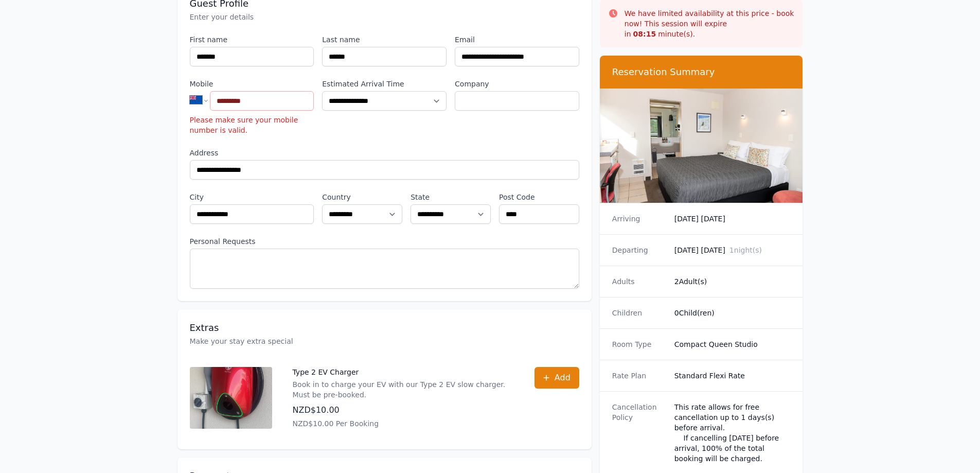 The image size is (980, 473). What do you see at coordinates (701, 146) in the screenshot?
I see `img: Compact Queen Studio` at bounding box center [701, 146].